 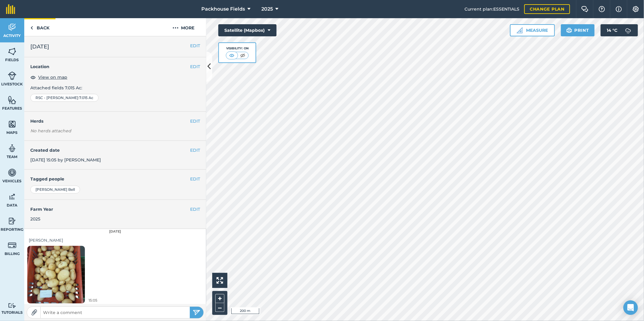 I want to click on p: Attached fields 7.015 Ac :, so click(x=115, y=88).